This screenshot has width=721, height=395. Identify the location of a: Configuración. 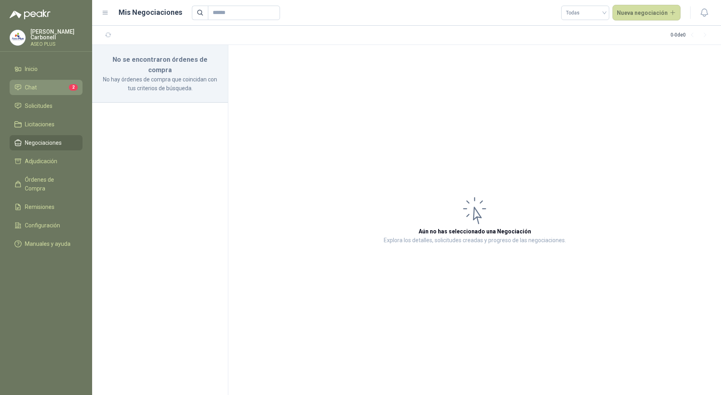
(46, 225).